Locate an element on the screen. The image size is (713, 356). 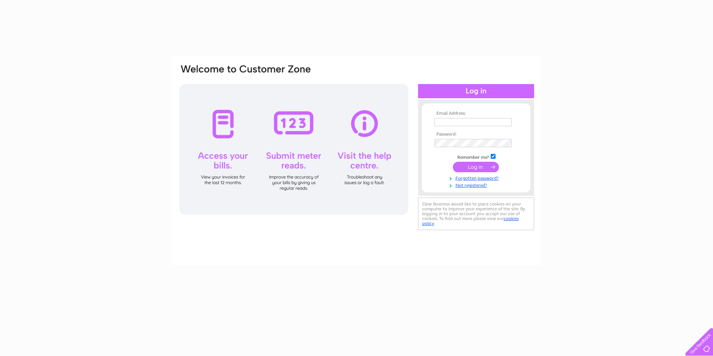
a: Forgotten password? is located at coordinates (477, 178).